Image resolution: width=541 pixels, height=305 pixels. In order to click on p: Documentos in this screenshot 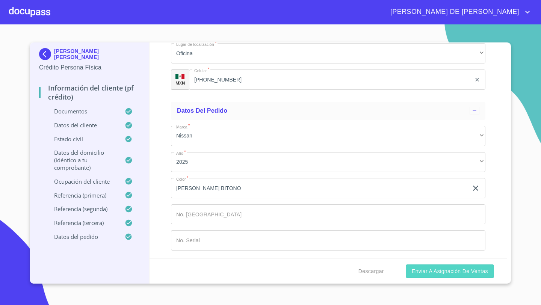, I will do `click(82, 111)`.